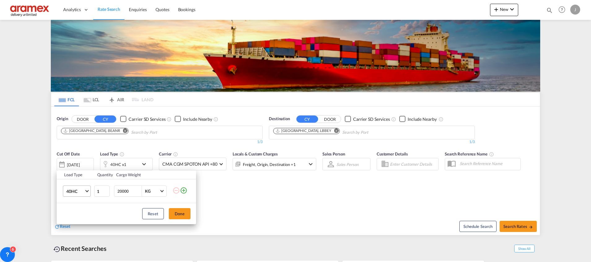  I want to click on input: Qty, so click(102, 191).